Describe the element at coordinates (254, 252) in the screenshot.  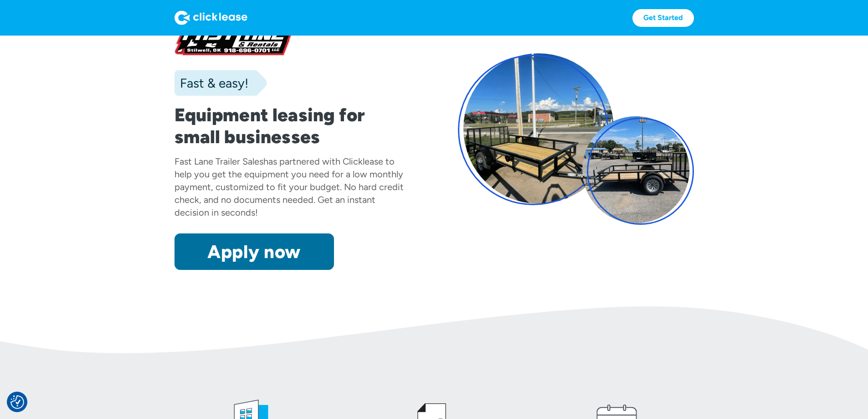
I see `a: Apply now` at that location.